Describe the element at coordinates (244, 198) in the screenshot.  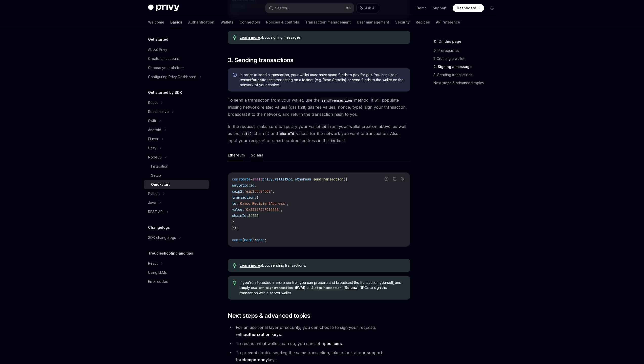
I see `span: transaction:` at that location.